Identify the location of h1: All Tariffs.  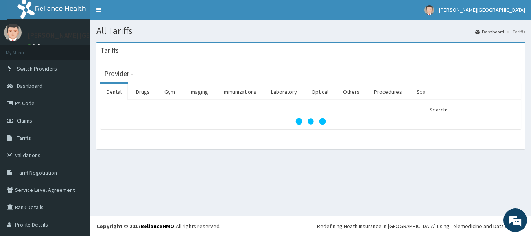
(311, 31).